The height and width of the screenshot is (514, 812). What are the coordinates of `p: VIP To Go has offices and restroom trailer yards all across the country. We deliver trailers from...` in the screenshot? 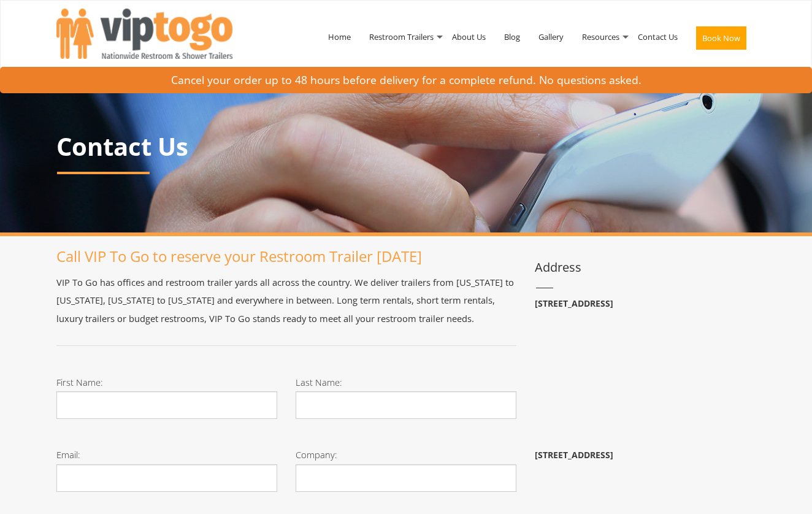 It's located at (287, 301).